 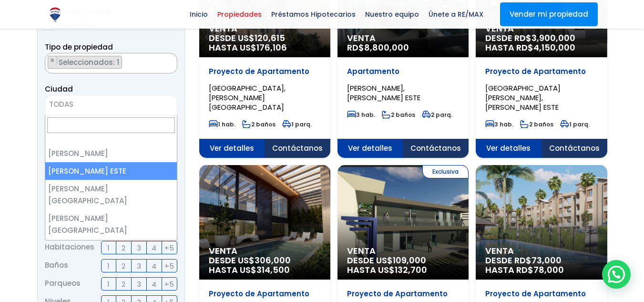 I want to click on span: Inicio, so click(x=199, y=15).